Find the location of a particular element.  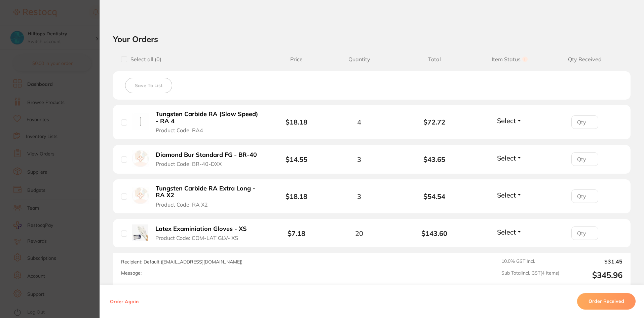

span: Product Code: COM-LAT GLV- XS is located at coordinates (197, 238).